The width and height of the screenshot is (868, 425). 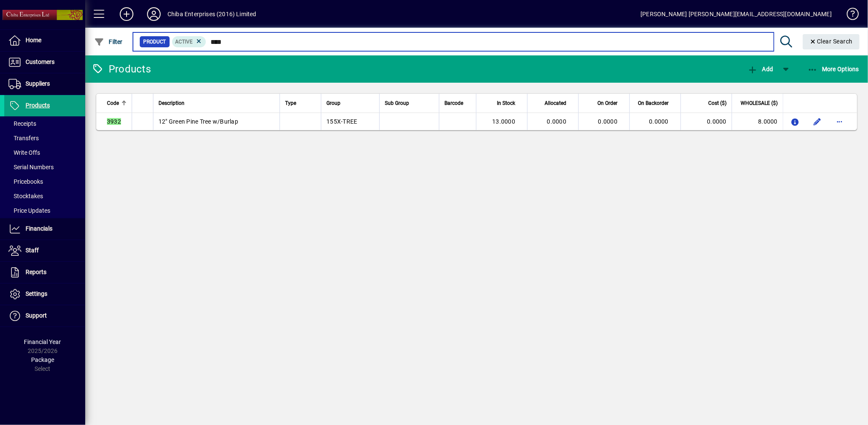 I want to click on div: Description, so click(x=217, y=103).